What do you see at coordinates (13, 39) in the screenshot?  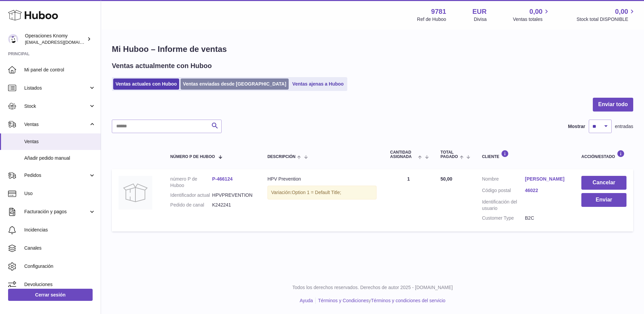 I see `img: operaciones@selfkit.com` at bounding box center [13, 39].